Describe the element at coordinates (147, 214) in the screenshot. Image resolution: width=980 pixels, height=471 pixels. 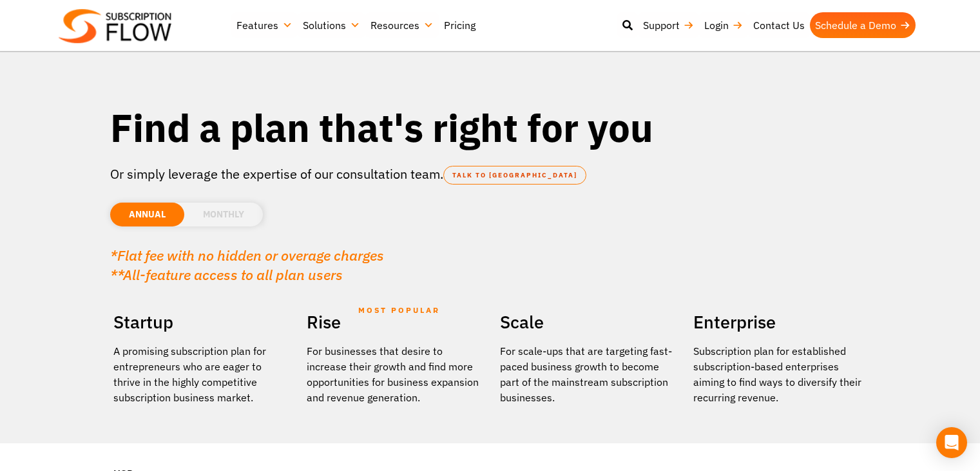
I see `li: ANNUAL` at that location.